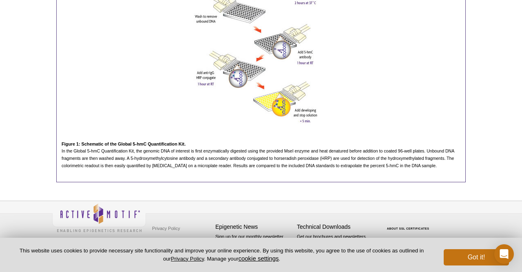  Describe the element at coordinates (254, 227) in the screenshot. I see `h4: Epigenetic News` at that location.